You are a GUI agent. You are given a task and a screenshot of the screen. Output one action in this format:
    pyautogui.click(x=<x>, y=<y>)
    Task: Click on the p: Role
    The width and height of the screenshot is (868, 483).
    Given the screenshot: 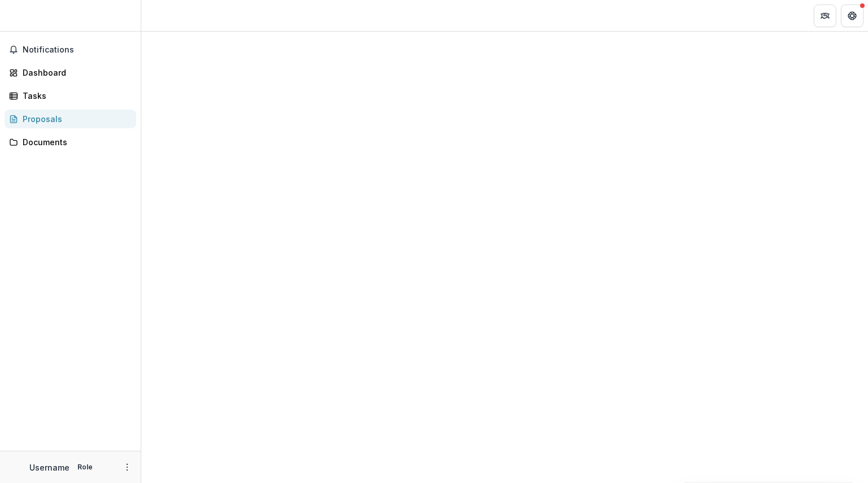 What is the action you would take?
    pyautogui.click(x=85, y=467)
    